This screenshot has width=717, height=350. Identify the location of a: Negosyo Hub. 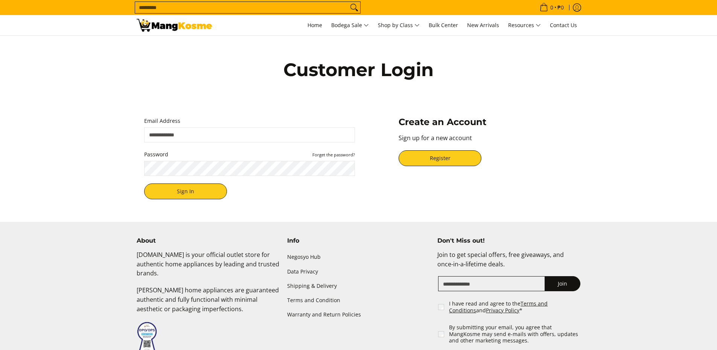
(359, 257).